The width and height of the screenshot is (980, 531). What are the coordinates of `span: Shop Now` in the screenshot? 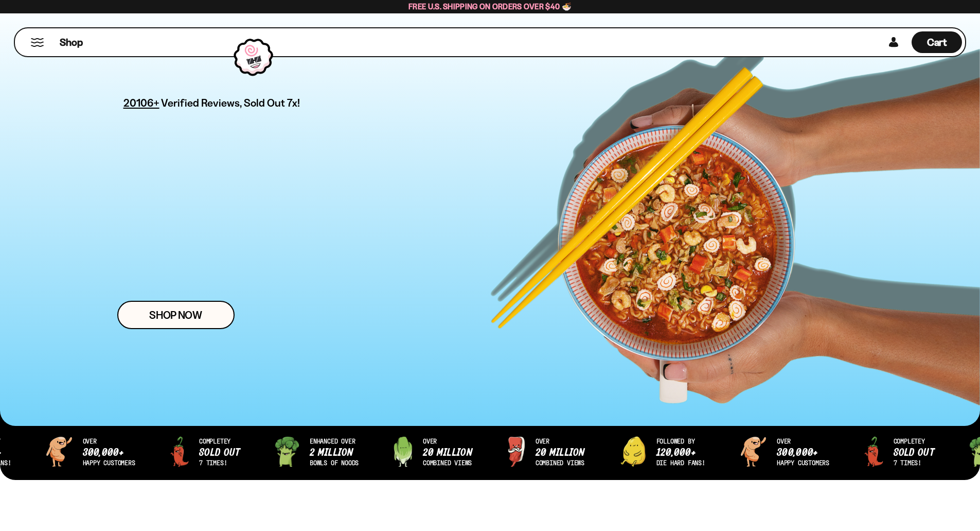 It's located at (175, 315).